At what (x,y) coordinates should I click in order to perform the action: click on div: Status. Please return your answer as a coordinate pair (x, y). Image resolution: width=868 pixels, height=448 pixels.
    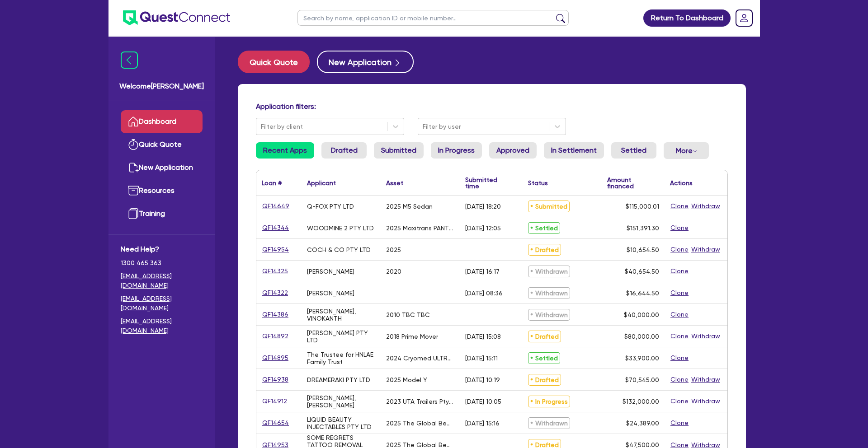
    Looking at the image, I should click on (538, 183).